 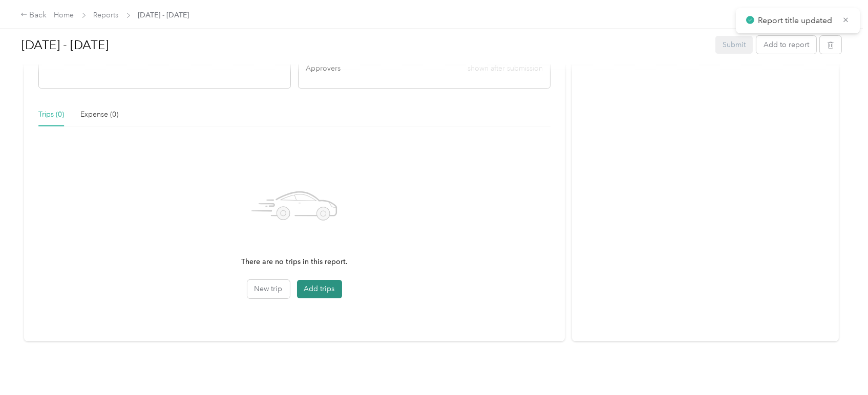 I want to click on div: Expense (0), so click(x=100, y=114).